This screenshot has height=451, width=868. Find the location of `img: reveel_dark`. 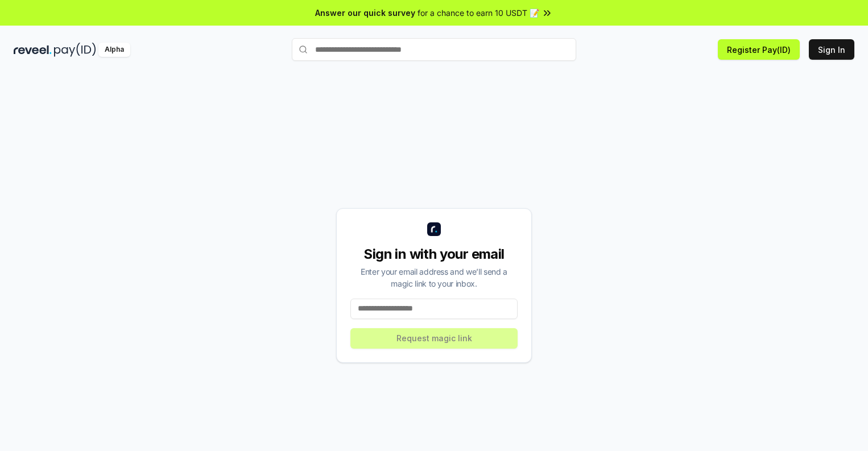

img: reveel_dark is located at coordinates (32, 49).